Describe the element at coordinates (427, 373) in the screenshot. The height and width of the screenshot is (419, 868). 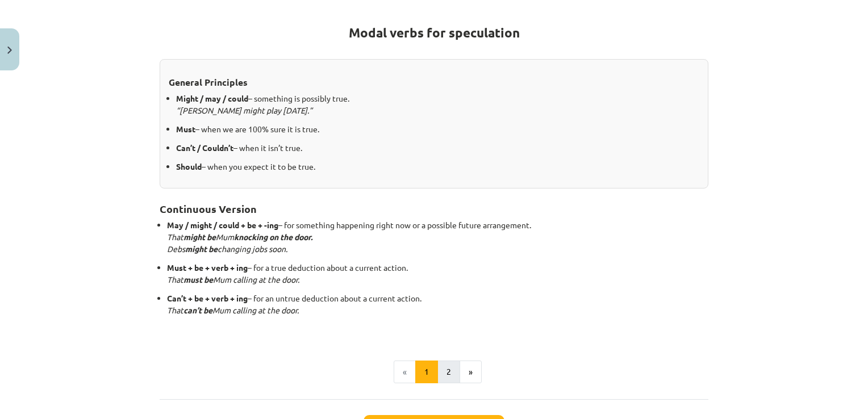
I see `button: 1` at that location.